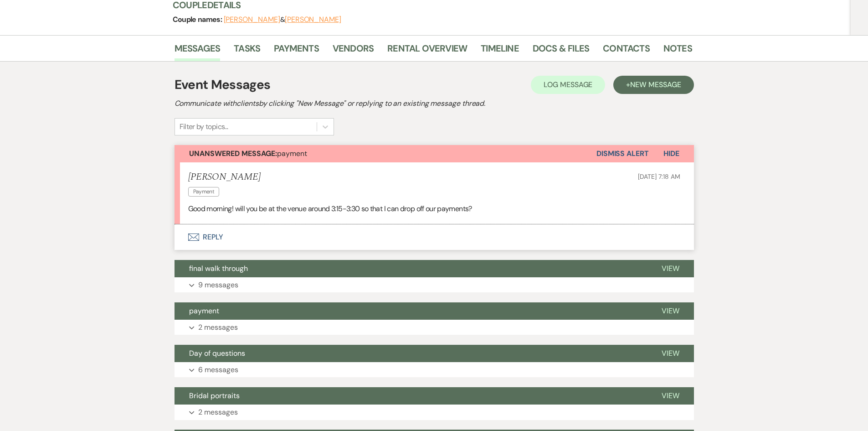 The height and width of the screenshot is (431, 868). I want to click on div: Filter by topics..., so click(204, 127).